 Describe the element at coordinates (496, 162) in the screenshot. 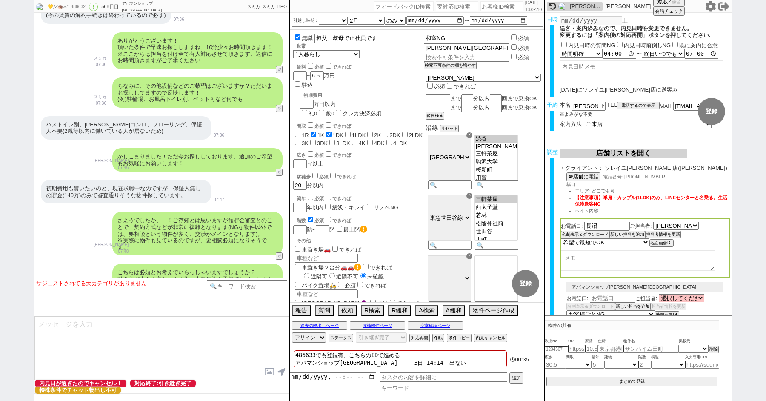

I see `option: 駒沢大学` at that location.